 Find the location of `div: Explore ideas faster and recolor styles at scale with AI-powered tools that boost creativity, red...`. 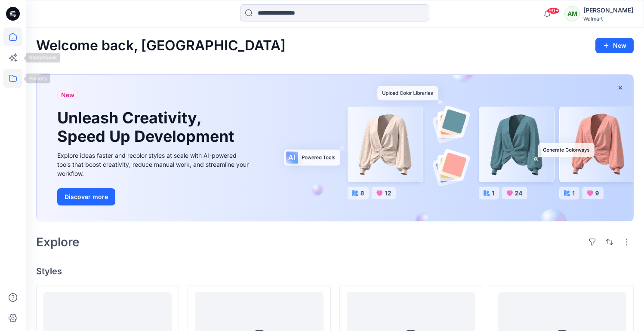

div: Explore ideas faster and recolor styles at scale with AI-powered tools that boost creativity, red... is located at coordinates (154, 164).